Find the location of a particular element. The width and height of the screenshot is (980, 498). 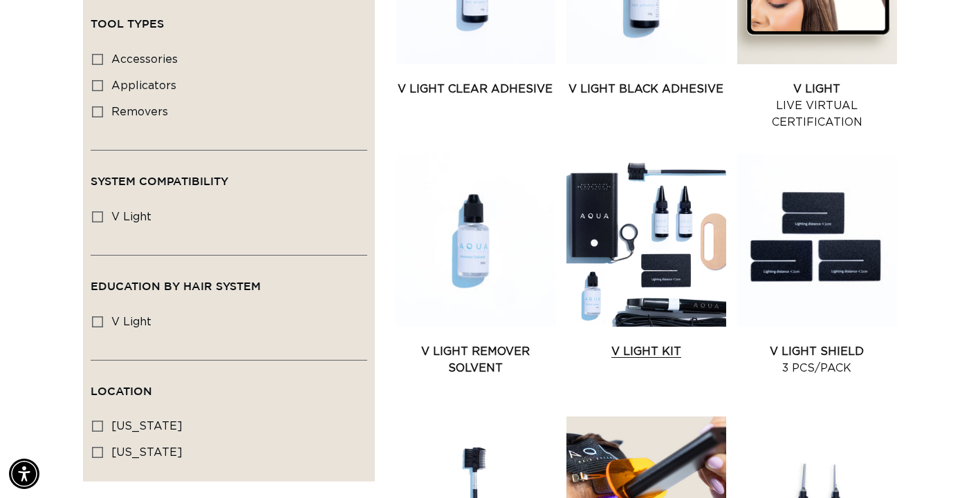

span: accessories is located at coordinates (144, 59).